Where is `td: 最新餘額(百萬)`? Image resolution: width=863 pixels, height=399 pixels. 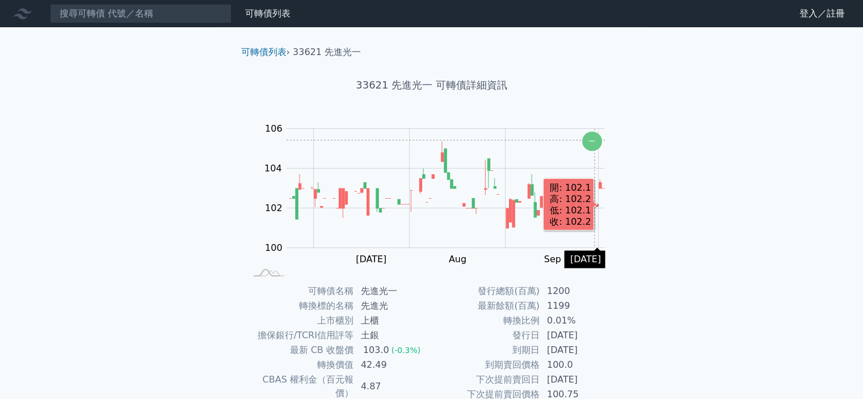
td: 最新餘額(百萬) is located at coordinates (486, 306).